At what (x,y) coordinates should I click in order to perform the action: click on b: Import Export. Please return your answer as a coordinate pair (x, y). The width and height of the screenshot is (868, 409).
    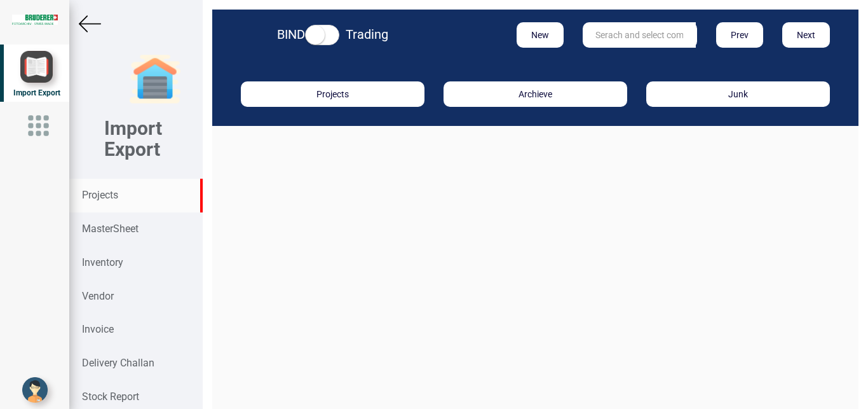
    Looking at the image, I should click on (133, 139).